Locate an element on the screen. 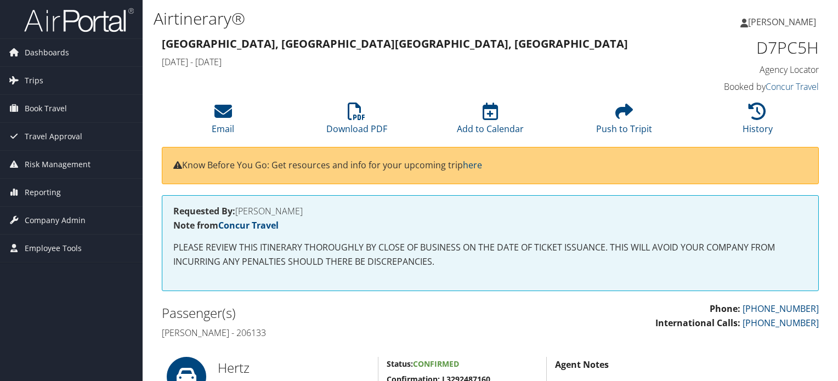  span: Reporting is located at coordinates (43, 193).